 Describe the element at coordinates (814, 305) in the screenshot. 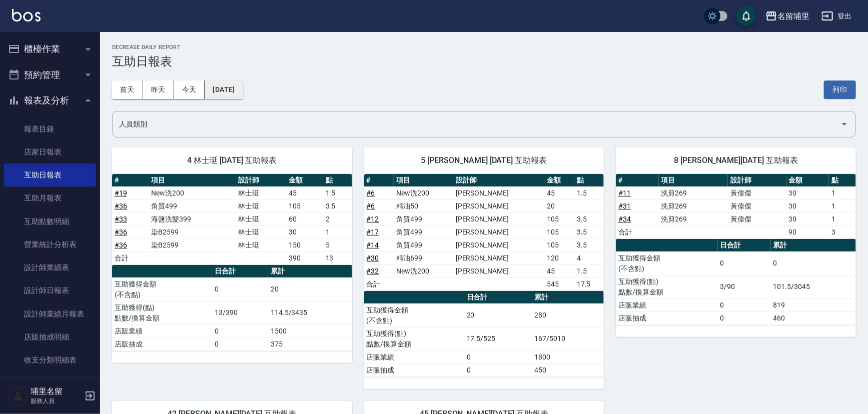

I see `td: 819` at that location.